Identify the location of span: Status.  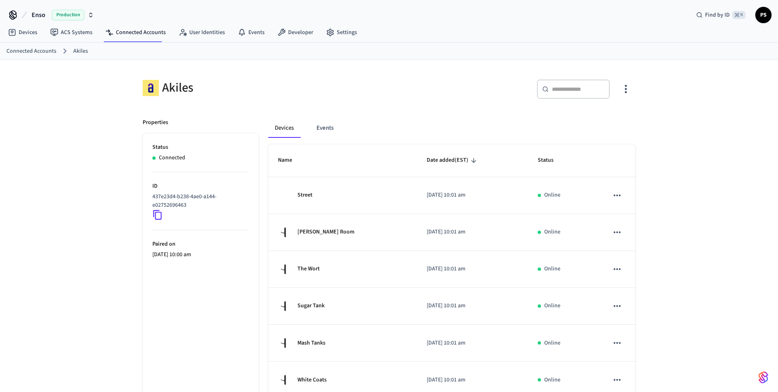
(551, 160).